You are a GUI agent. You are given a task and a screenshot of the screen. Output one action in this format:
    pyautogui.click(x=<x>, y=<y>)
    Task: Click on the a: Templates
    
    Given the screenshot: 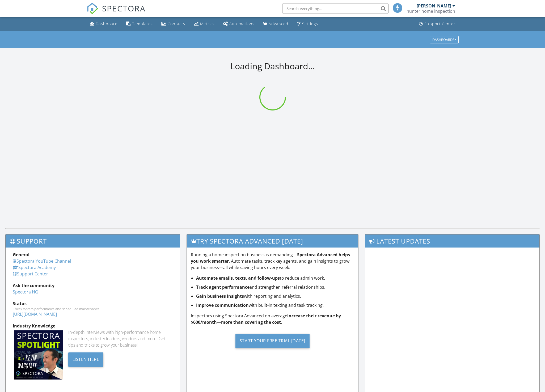 What is the action you would take?
    pyautogui.click(x=140, y=24)
    